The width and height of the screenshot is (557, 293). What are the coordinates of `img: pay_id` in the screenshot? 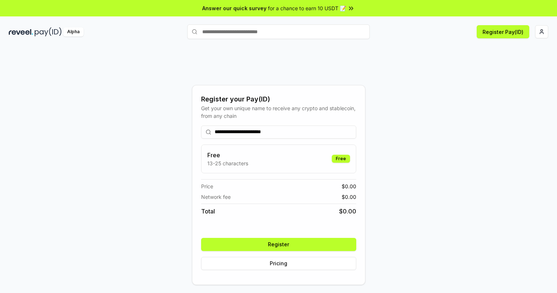 It's located at (48, 32).